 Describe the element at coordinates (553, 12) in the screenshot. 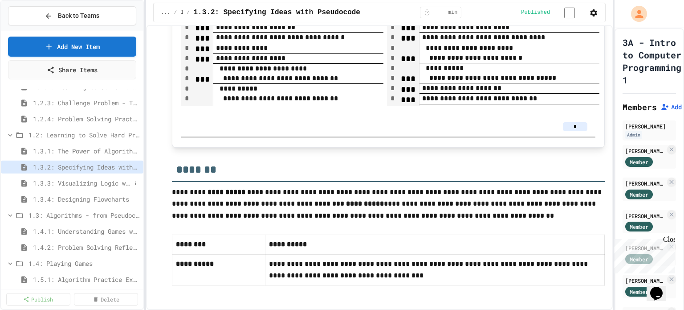

I see `div: Content is published and visible to students` at that location.